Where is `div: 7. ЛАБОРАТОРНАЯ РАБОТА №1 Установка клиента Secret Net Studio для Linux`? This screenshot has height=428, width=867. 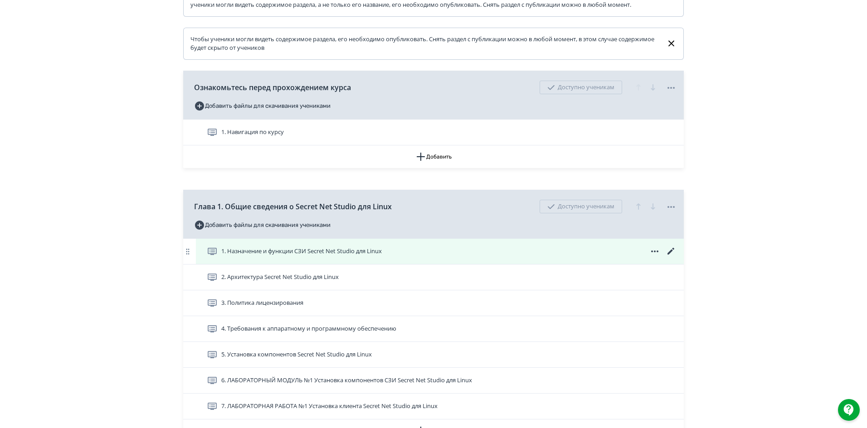 div: 7. ЛАБОРАТОРНАЯ РАБОТА №1 Установка клиента Secret Net Studio для Linux is located at coordinates (433, 407).